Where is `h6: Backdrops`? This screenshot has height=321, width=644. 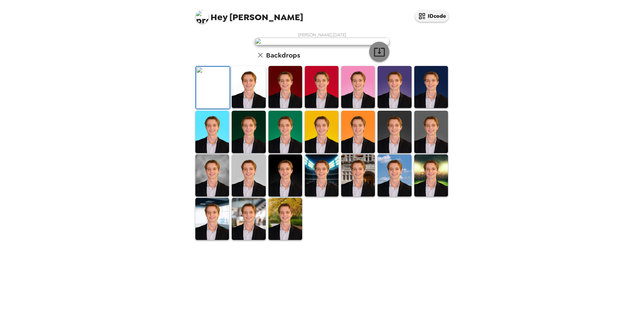 h6: Backdrops is located at coordinates (283, 55).